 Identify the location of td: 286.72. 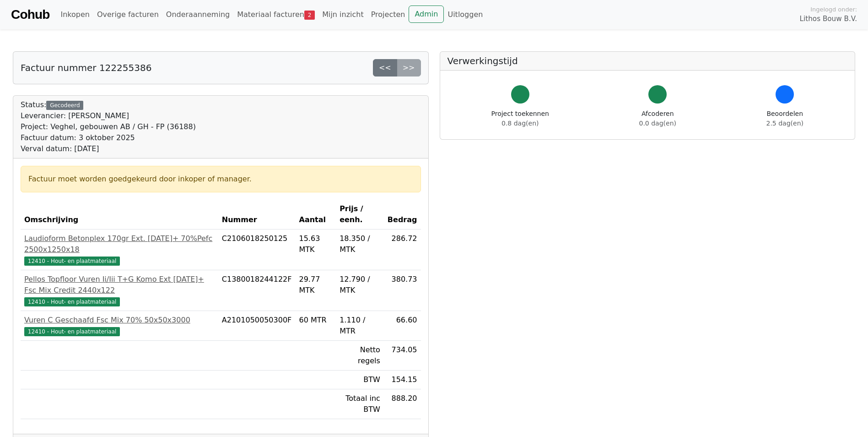
(402, 250).